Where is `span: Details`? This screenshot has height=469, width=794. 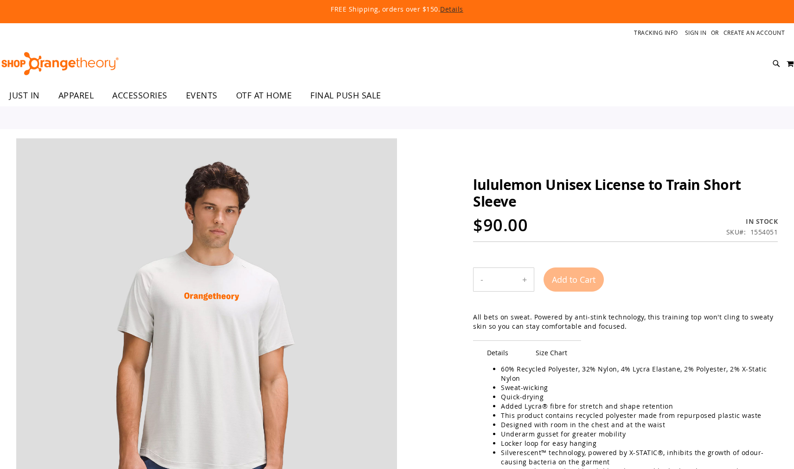 span: Details is located at coordinates (498, 352).